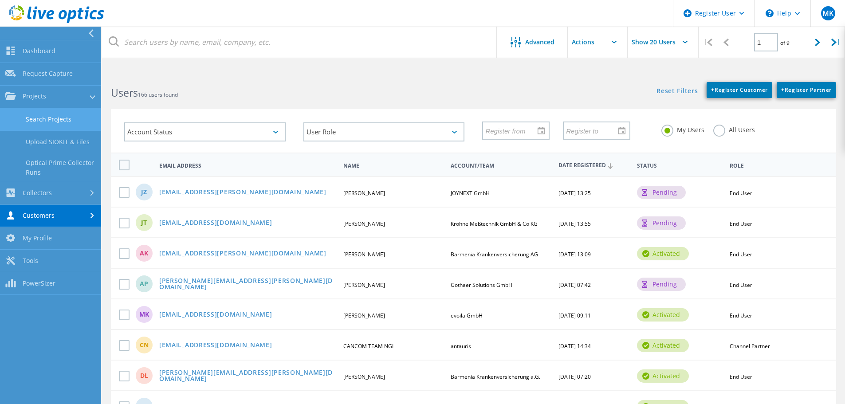 The height and width of the screenshot is (404, 845). I want to click on span: Account/Team, so click(500, 166).